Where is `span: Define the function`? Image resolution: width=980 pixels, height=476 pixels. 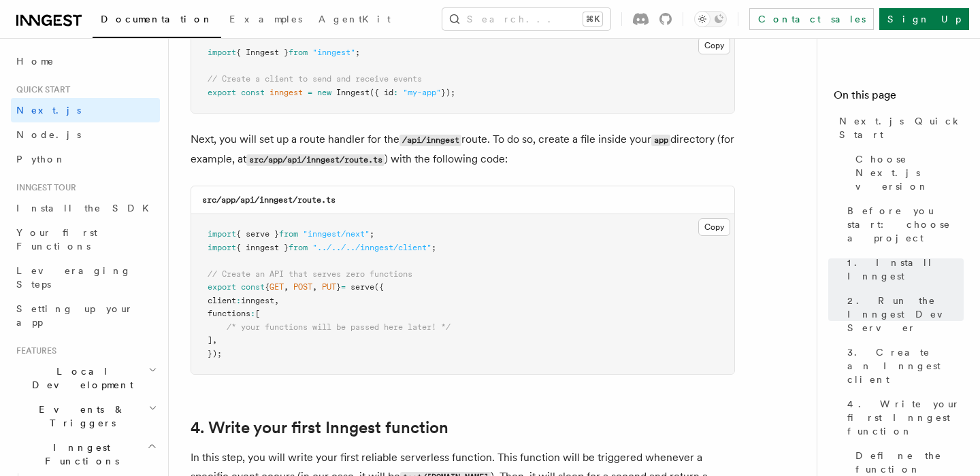 span: Define the function is located at coordinates (909, 462).